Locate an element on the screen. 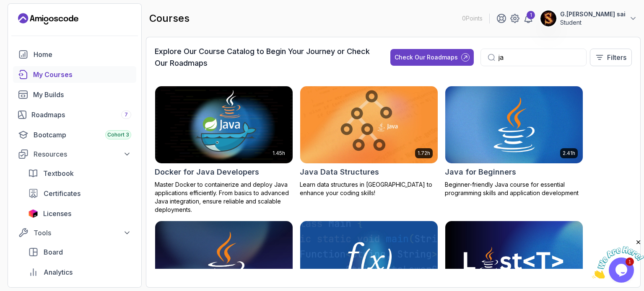 The image size is (644, 291). a: roadmaps is located at coordinates (75, 115).